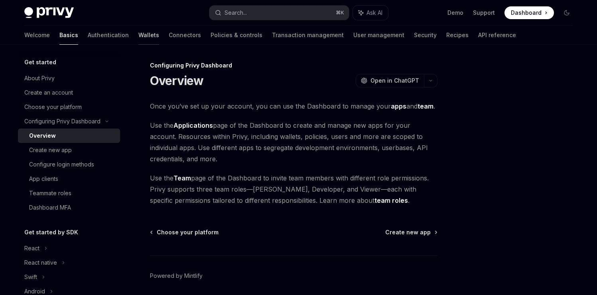 The height and width of the screenshot is (295, 597). I want to click on h5: Get started, so click(40, 62).